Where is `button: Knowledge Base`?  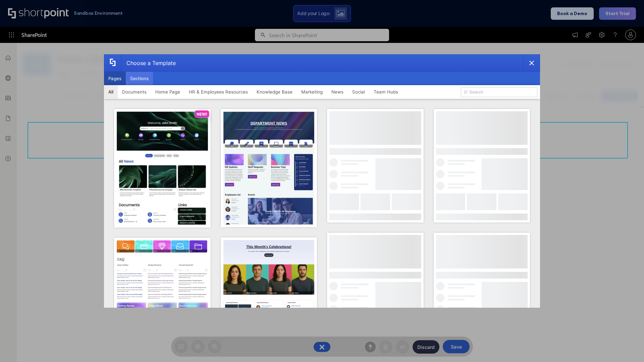 button: Knowledge Base is located at coordinates (274, 92).